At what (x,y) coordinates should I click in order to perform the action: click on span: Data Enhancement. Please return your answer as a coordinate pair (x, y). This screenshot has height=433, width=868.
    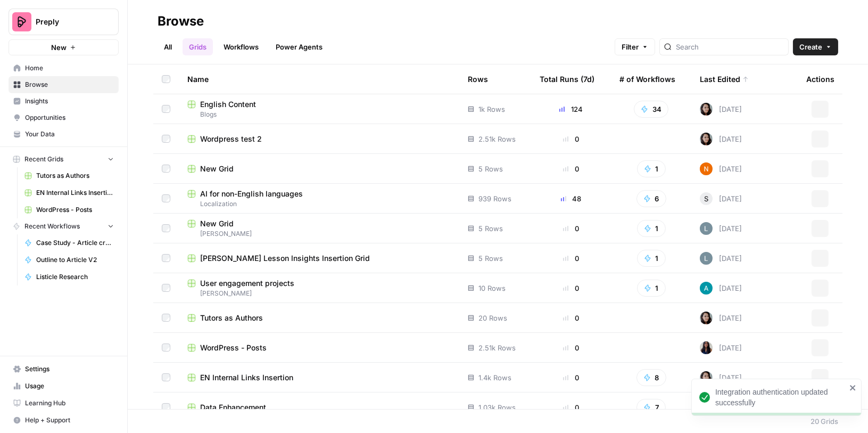
    Looking at the image, I should click on (233, 407).